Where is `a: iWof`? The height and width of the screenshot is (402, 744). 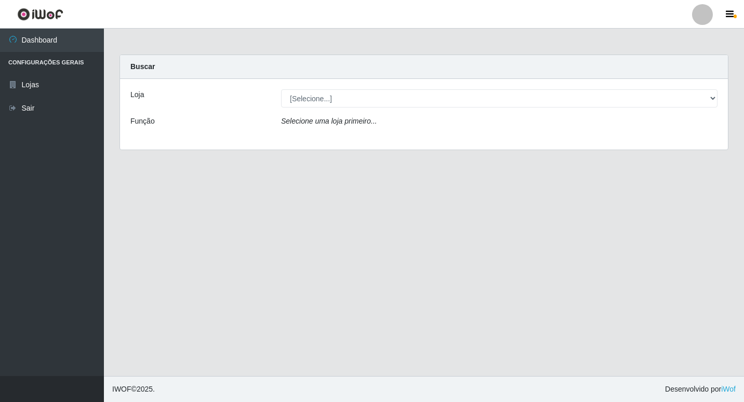
a: iWof is located at coordinates (729, 389).